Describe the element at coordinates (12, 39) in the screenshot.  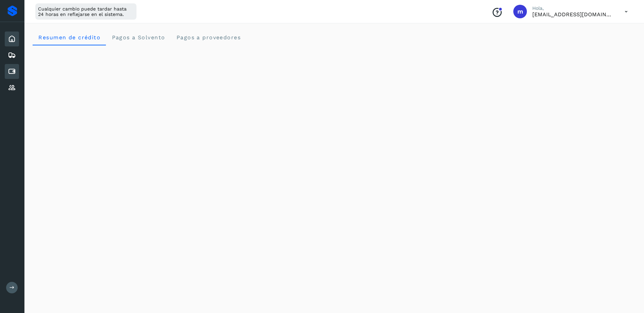
I see `div: Inicio` at that location.